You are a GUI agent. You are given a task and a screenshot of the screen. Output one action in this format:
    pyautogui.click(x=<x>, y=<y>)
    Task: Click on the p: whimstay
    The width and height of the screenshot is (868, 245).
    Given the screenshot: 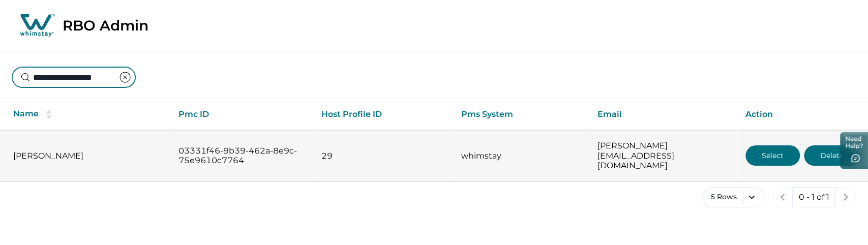 What is the action you would take?
    pyautogui.click(x=521, y=156)
    